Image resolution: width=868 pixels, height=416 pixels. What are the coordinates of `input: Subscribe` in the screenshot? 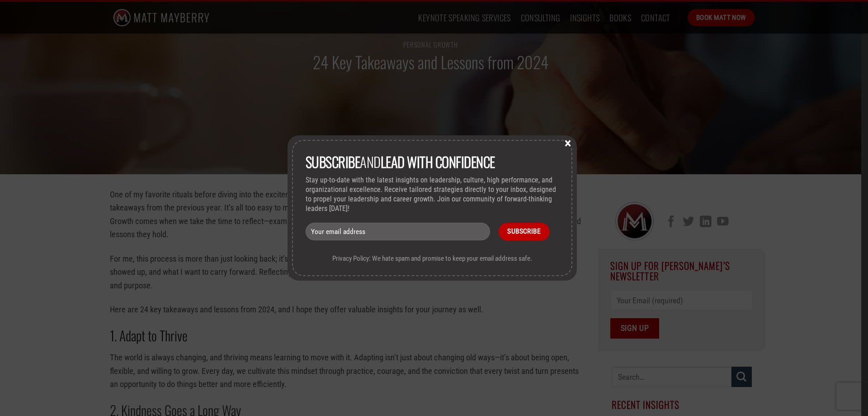 It's located at (524, 231).